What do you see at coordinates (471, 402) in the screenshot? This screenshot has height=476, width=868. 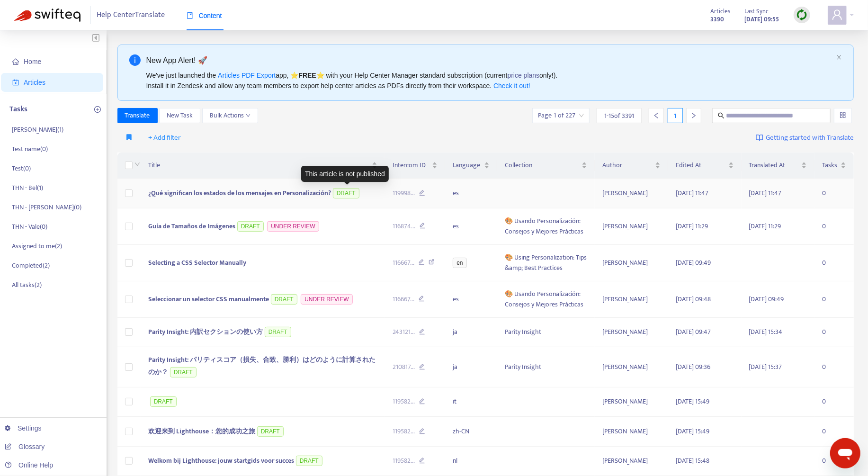 I see `td: it` at bounding box center [471, 402].